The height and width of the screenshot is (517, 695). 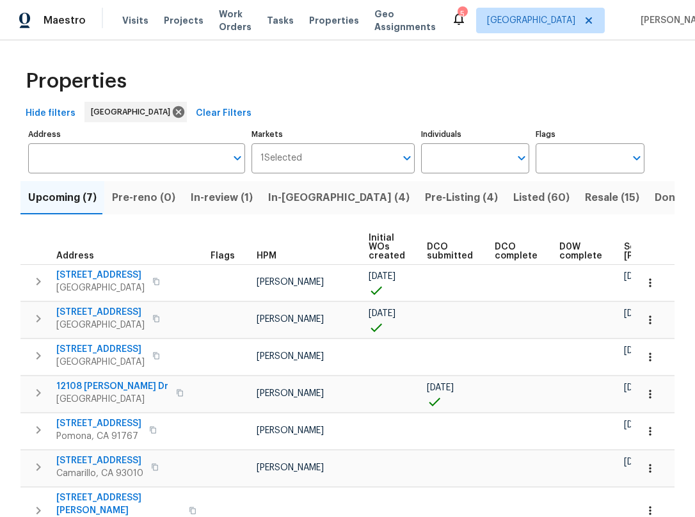 What do you see at coordinates (266, 256) in the screenshot?
I see `span: HPM` at bounding box center [266, 256].